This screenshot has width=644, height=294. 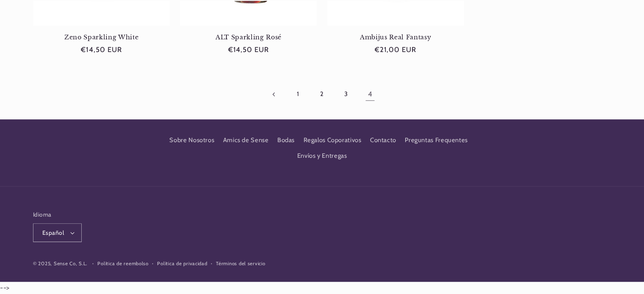 I want to click on nav: Paginación, so click(x=322, y=94).